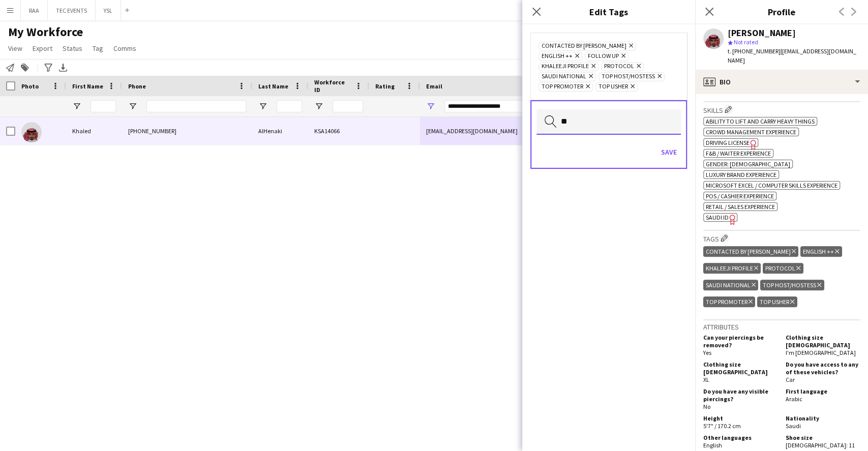  Describe the element at coordinates (741, 174) in the screenshot. I see `span: Luxury brand experience` at that location.